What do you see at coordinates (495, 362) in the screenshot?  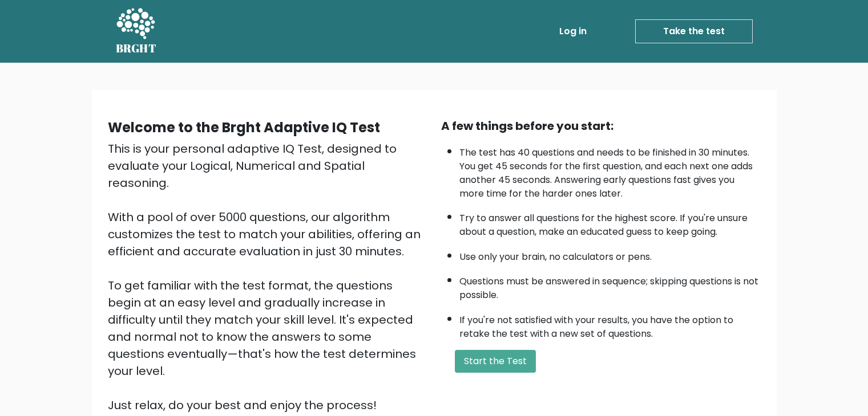 I see `button: Start the Test` at bounding box center [495, 362].